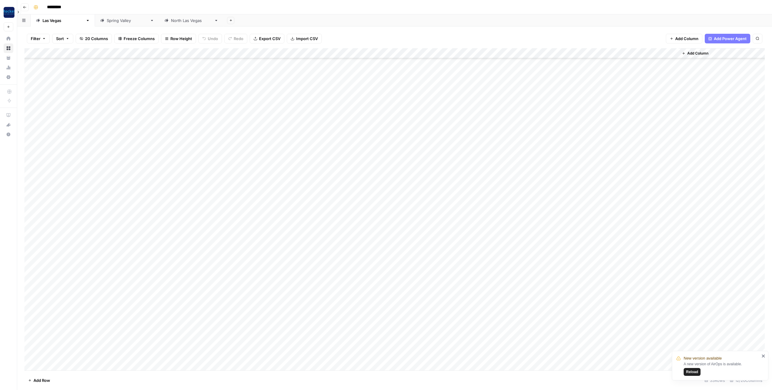 The height and width of the screenshot is (390, 772). Describe the element at coordinates (8, 125) in the screenshot. I see `button: What's new?` at that location.